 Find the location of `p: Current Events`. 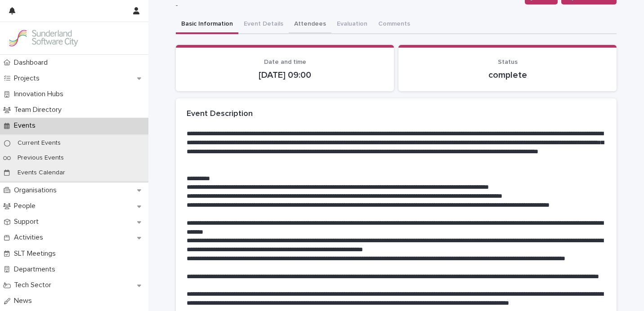

p: Current Events is located at coordinates (39, 143).